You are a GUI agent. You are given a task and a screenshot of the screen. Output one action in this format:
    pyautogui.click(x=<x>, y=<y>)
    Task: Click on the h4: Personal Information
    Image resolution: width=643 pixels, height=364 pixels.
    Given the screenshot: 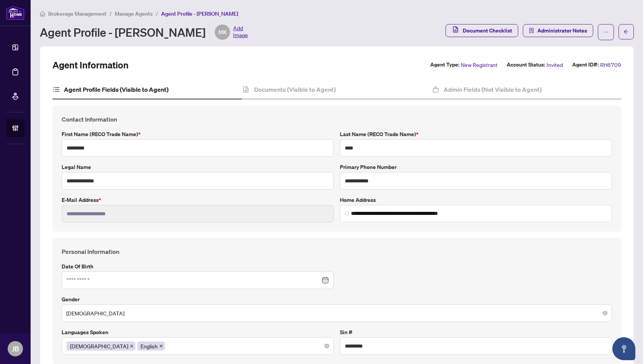 What is the action you would take?
    pyautogui.click(x=336, y=252)
    